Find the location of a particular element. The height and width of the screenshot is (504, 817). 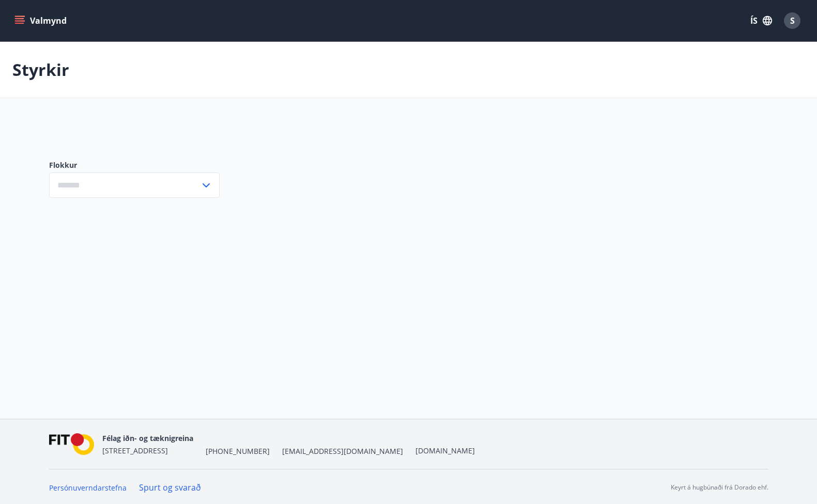

p: Keyrt á hugbúnaði frá Dorado ehf. is located at coordinates (719, 487).